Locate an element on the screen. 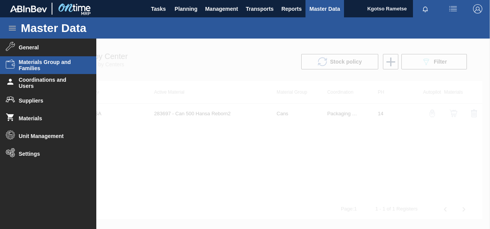  span: Reports is located at coordinates (291, 9).